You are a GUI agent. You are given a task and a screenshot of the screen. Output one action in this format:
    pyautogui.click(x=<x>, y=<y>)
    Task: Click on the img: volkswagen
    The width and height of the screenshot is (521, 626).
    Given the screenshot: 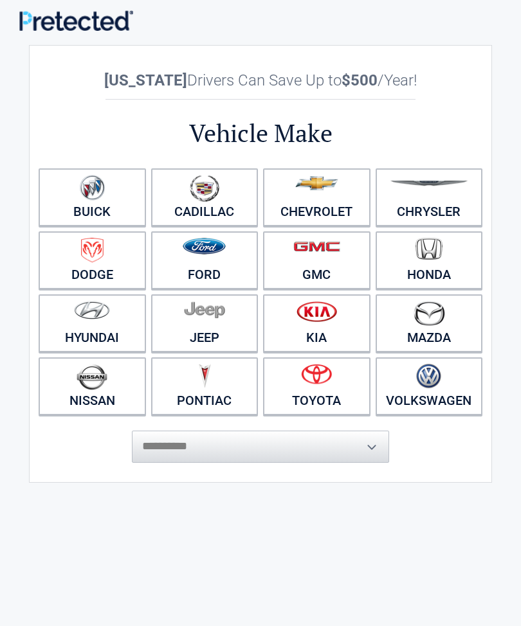 What is the action you would take?
    pyautogui.click(x=428, y=376)
    